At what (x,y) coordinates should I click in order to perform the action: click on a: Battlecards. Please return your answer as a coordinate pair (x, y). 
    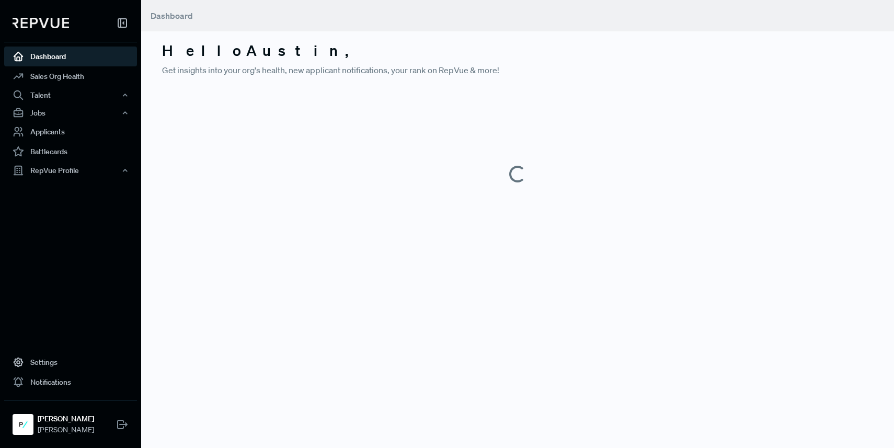
    Looking at the image, I should click on (71, 152).